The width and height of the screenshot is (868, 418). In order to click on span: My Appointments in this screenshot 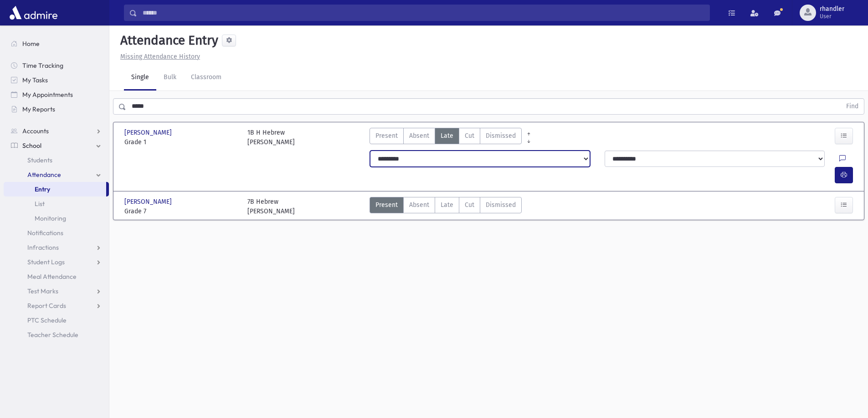, I will do `click(47, 95)`.